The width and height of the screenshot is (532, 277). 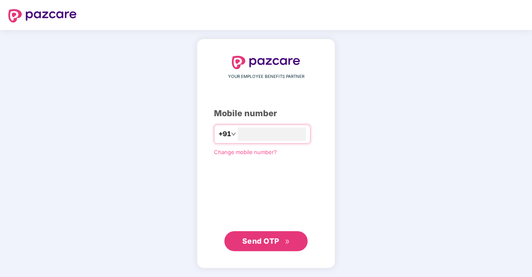 I want to click on span: Send OTP, so click(x=261, y=241).